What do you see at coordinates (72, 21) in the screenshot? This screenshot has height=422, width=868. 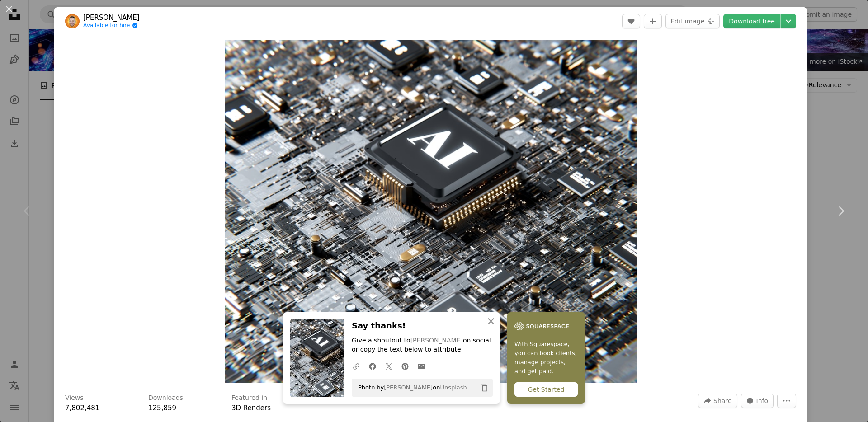 I see `img: Go to Igor Omilaev's profile` at bounding box center [72, 21].